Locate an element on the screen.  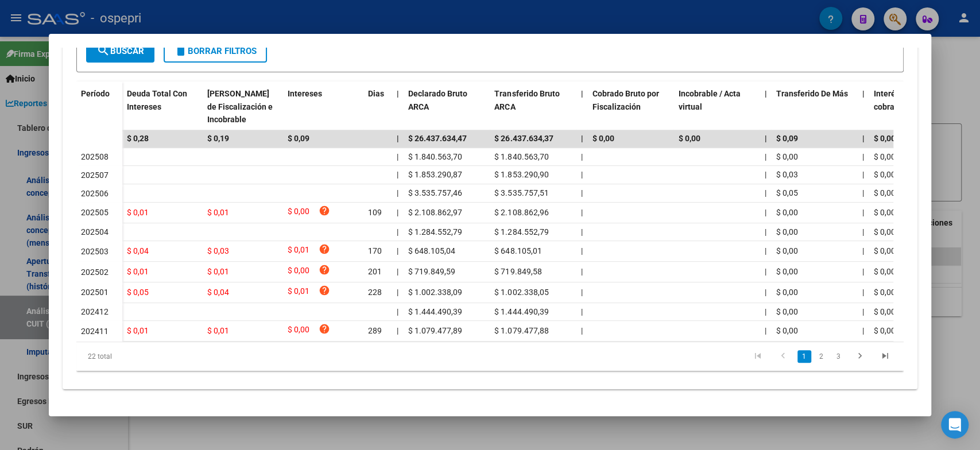
span: $ 648.105,01 is located at coordinates (517, 251).